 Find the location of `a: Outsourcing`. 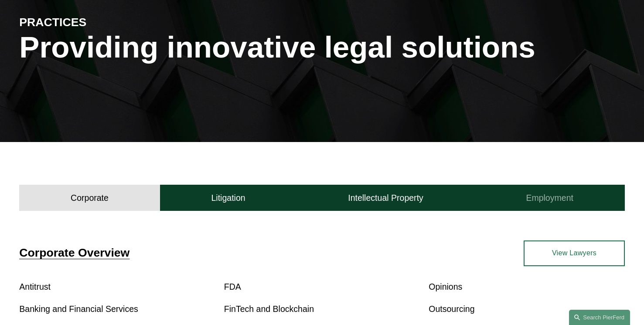

a: Outsourcing is located at coordinates (452, 309).